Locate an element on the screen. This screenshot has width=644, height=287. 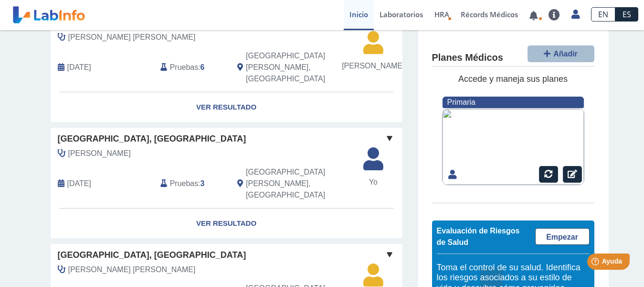
span: Alegre, Manuel is located at coordinates (99, 153).